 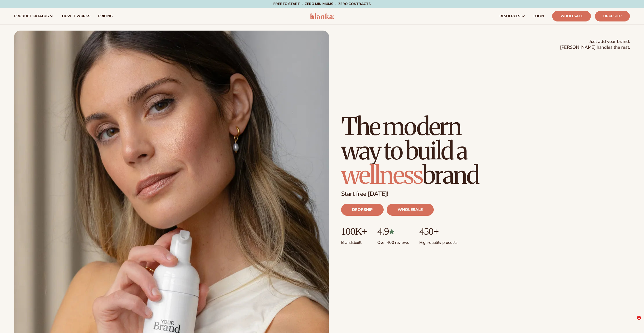 I want to click on a: Wholesale, so click(x=571, y=16).